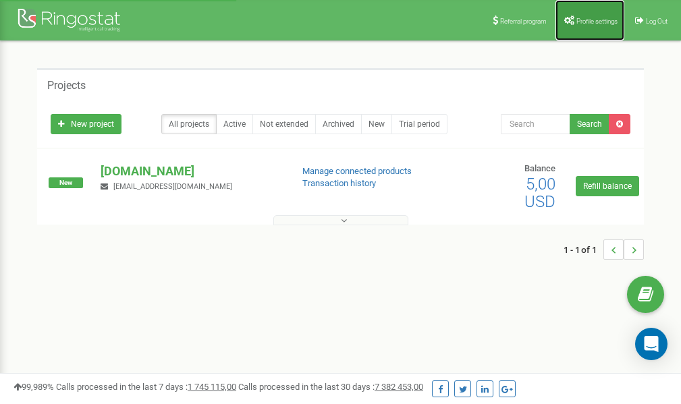  What do you see at coordinates (657, 21) in the screenshot?
I see `span: Log Out` at bounding box center [657, 21].